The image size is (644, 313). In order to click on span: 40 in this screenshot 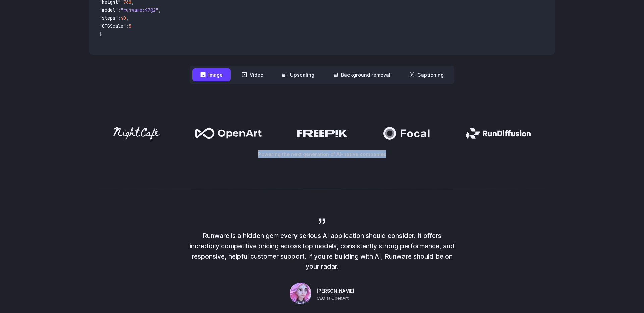, I will do `click(123, 18)`.